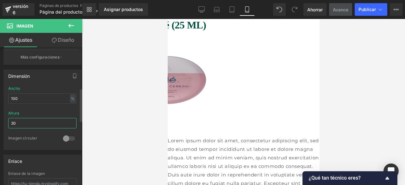  What do you see at coordinates (41, 57) in the screenshot?
I see `button: Más configuraciones` at bounding box center [41, 57].